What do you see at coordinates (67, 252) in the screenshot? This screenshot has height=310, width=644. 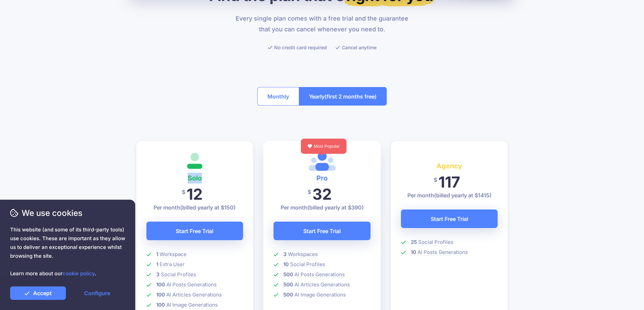 I see `span: This website (and some of its third-party tools) use cookies. These are important as they allow u...` at bounding box center [67, 252].